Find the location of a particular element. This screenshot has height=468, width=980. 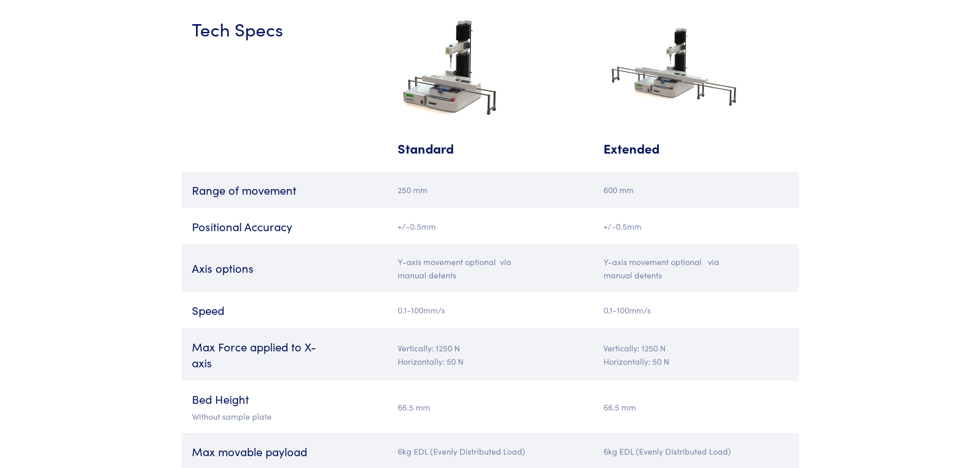

td: 250 mm is located at coordinates (490, 190).